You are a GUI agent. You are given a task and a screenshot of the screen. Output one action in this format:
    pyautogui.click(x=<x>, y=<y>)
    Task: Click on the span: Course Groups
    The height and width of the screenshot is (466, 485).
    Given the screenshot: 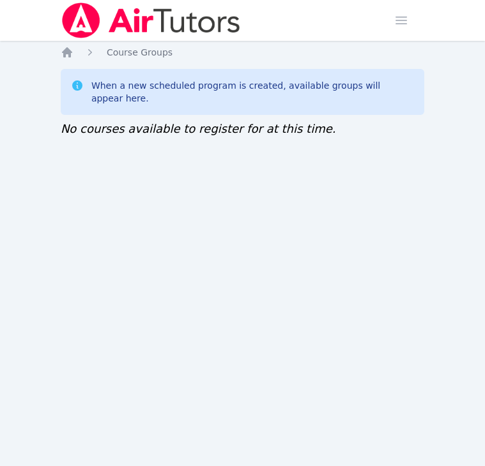 What is the action you would take?
    pyautogui.click(x=139, y=52)
    